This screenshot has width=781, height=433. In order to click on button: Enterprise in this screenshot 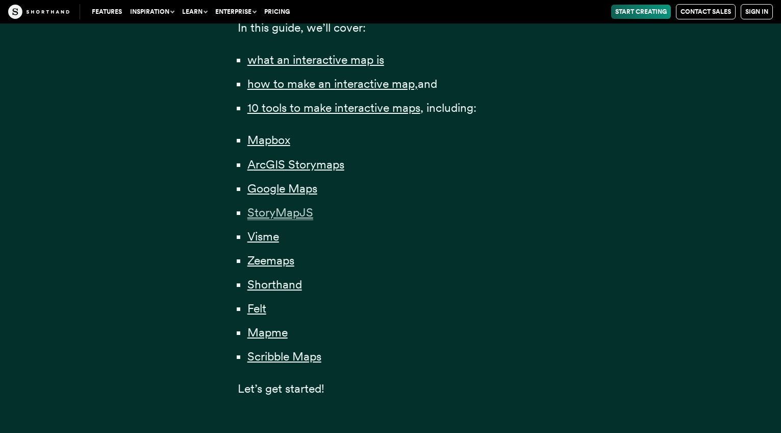, I will do `click(236, 12)`.